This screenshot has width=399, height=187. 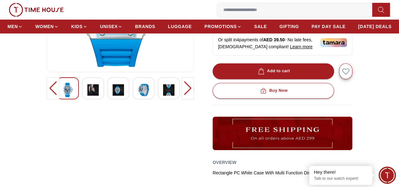 I want to click on div: Buy Now, so click(x=273, y=90).